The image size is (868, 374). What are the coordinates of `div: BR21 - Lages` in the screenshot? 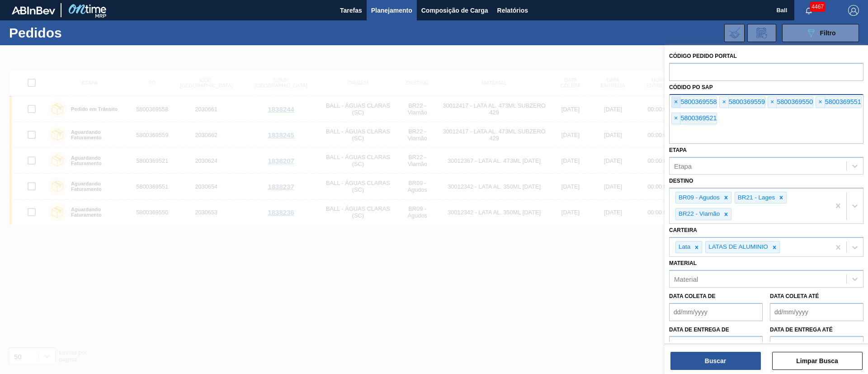 It's located at (756, 197).